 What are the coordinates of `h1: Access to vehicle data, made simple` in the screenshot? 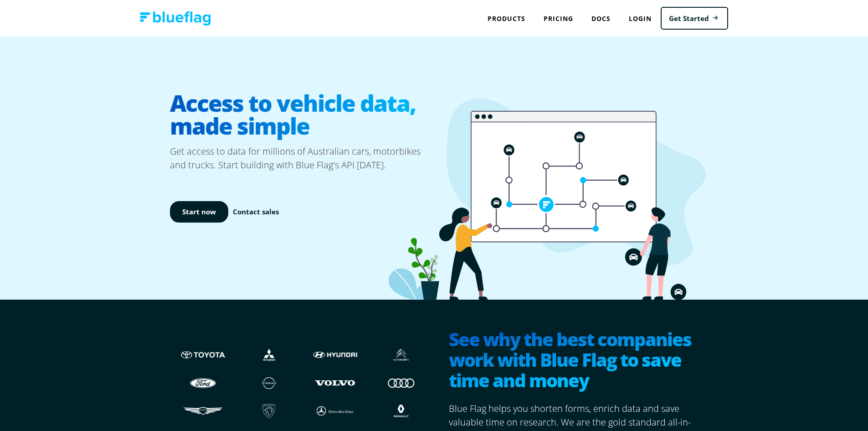 It's located at (302, 114).